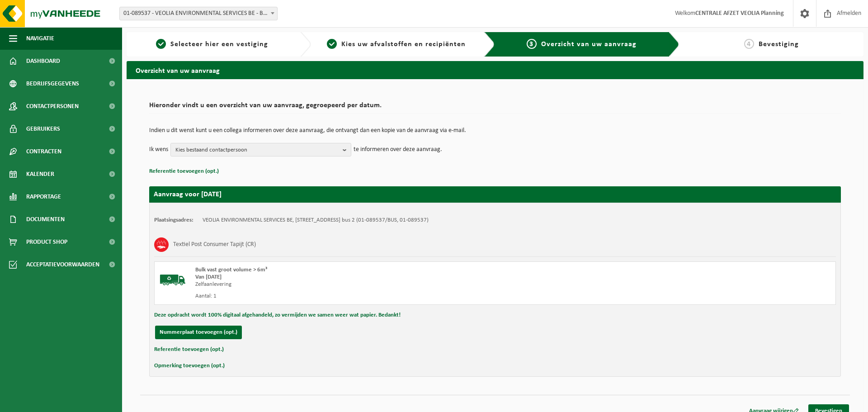  What do you see at coordinates (495, 70) in the screenshot?
I see `h2: Overzicht van uw aanvraag` at bounding box center [495, 70].